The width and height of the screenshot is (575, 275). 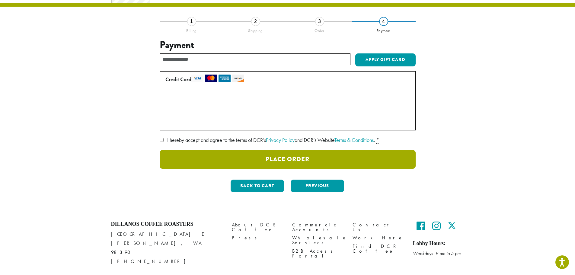 What do you see at coordinates (379, 227) in the screenshot?
I see `a: Contact Us` at bounding box center [379, 227].